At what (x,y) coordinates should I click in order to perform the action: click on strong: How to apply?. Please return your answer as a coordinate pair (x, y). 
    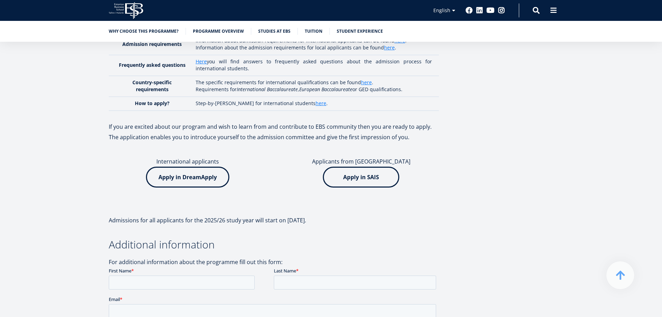
    Looking at the image, I should click on (152, 103).